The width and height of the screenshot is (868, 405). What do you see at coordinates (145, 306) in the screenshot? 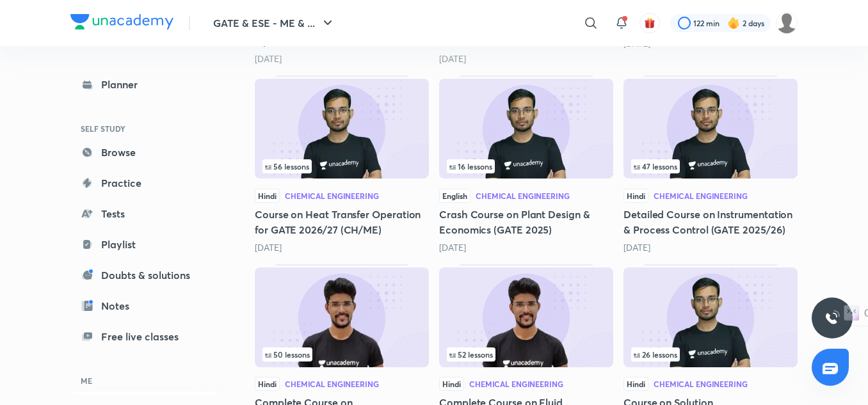
I see `a: Notes` at bounding box center [145, 306].